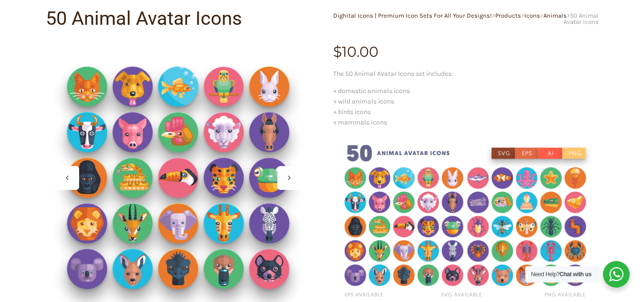 The width and height of the screenshot is (644, 302). I want to click on a: Dighital Icons | Premium Icon Sets For All Your Designs!, so click(412, 15).